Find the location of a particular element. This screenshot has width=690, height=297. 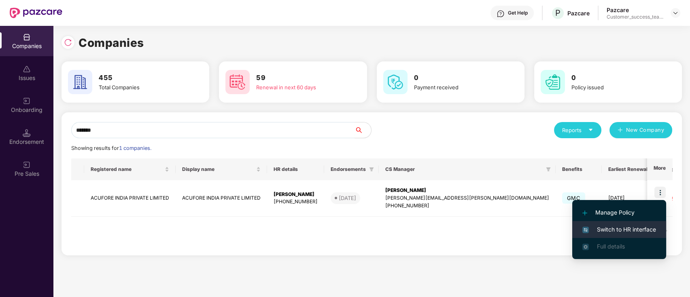

h3: 59 is located at coordinates (300, 78).